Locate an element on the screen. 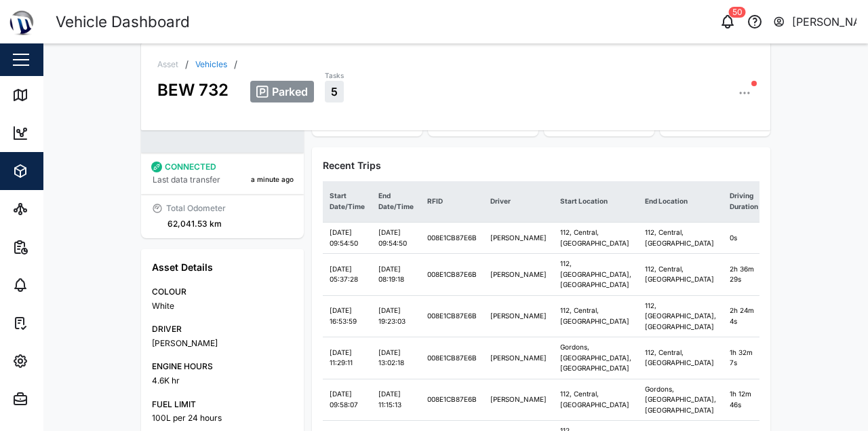  div: Sites is located at coordinates (51, 209).